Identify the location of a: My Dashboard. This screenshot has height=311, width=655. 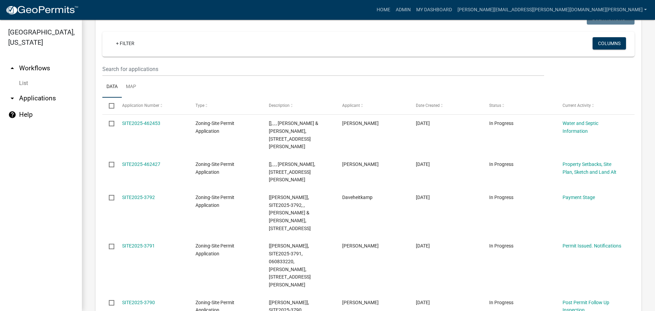
(434, 10).